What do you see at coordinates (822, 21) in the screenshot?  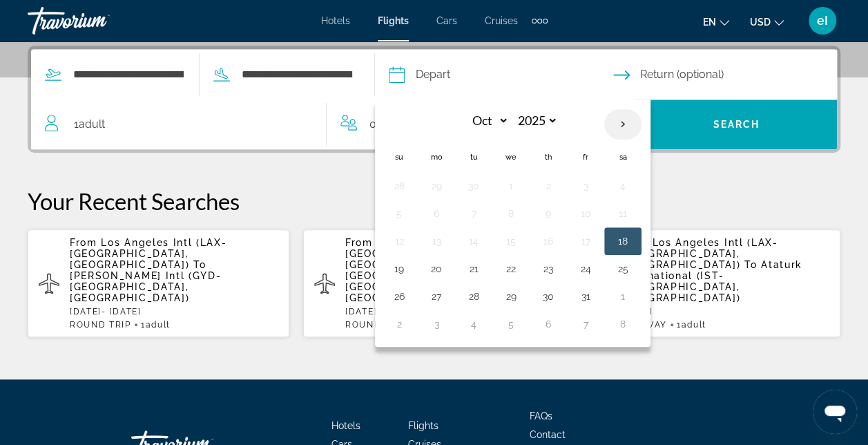 I see `span: eI` at bounding box center [822, 21].